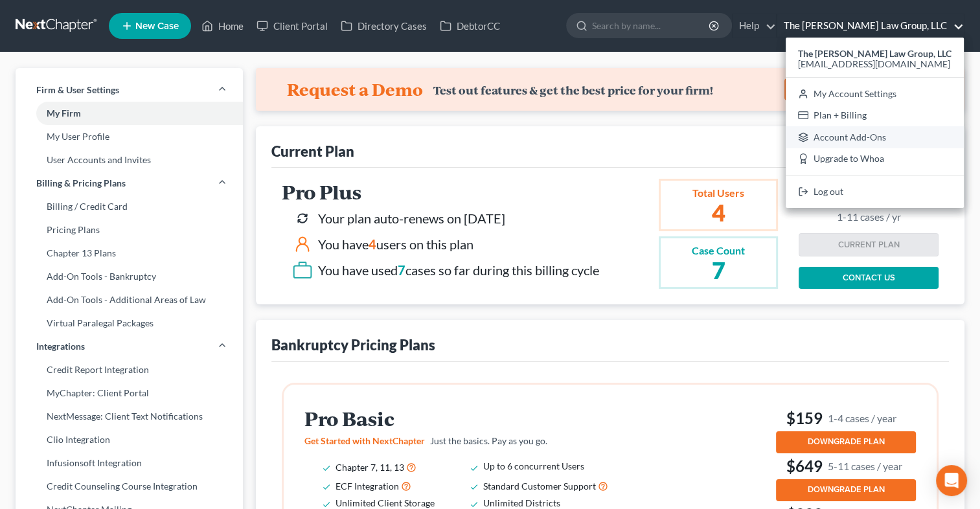  I want to click on div: Current Plan, so click(313, 151).